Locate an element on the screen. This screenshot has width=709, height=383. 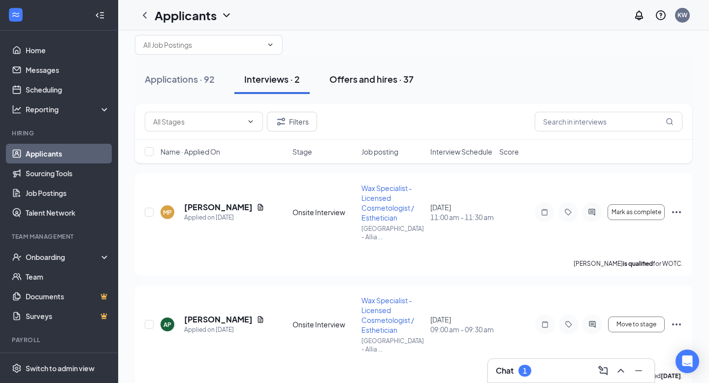
div: Switch to admin view is located at coordinates (60, 369).